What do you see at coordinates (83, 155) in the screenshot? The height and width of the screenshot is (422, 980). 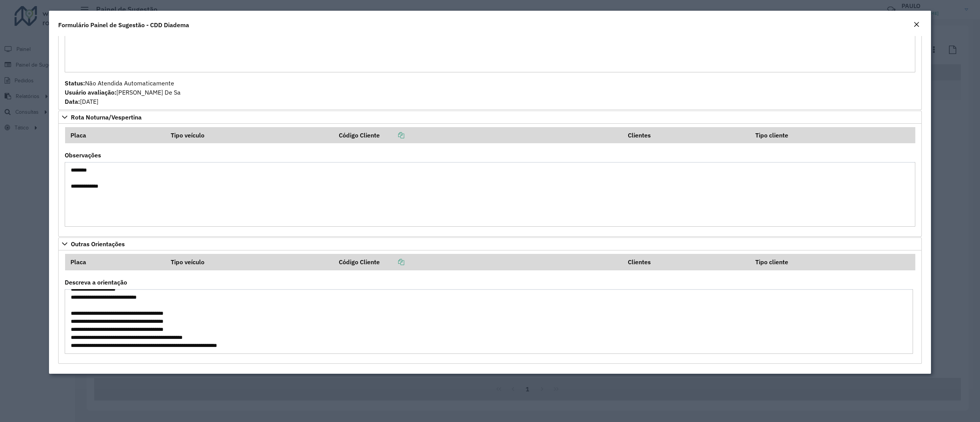 I see `label: Observações` at bounding box center [83, 155].